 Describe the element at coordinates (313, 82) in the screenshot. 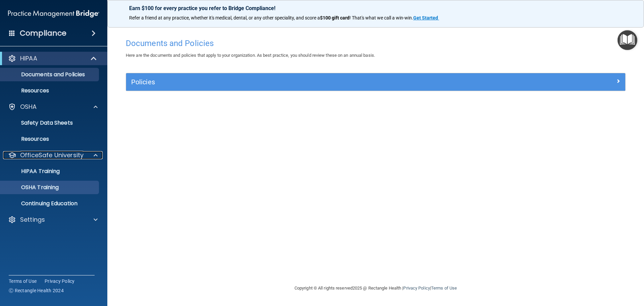

I see `h5: Policies` at that location.